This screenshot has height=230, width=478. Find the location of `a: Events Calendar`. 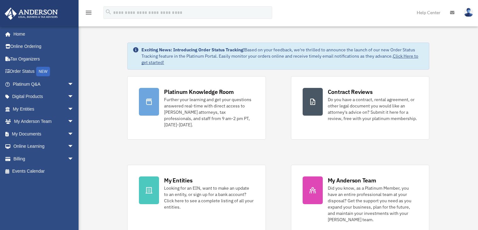

a: Events Calendar is located at coordinates (44, 171).